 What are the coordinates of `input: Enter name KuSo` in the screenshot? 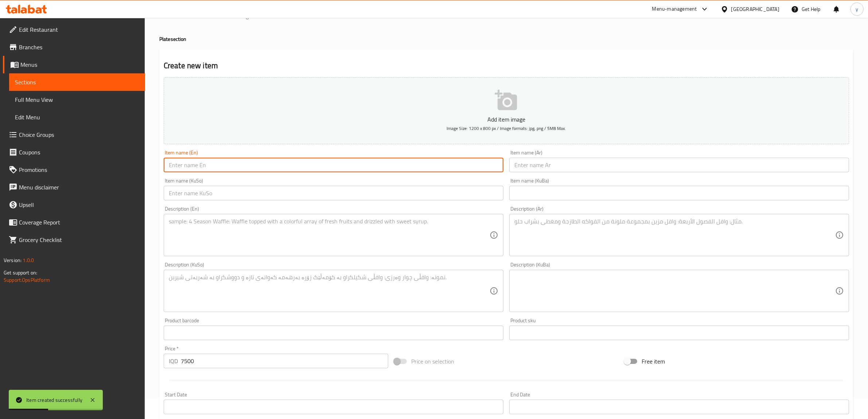 It's located at (334, 193).